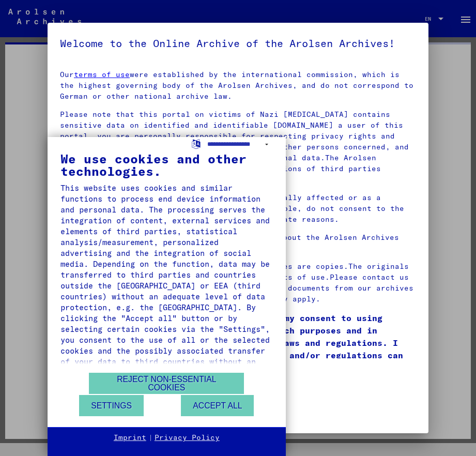 Image resolution: width=476 pixels, height=456 pixels. What do you see at coordinates (217, 406) in the screenshot?
I see `button: Accept all` at bounding box center [217, 406].